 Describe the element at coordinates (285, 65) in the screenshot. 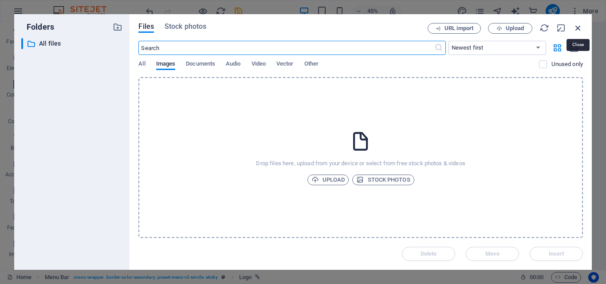

I see `span: Vector` at that location.